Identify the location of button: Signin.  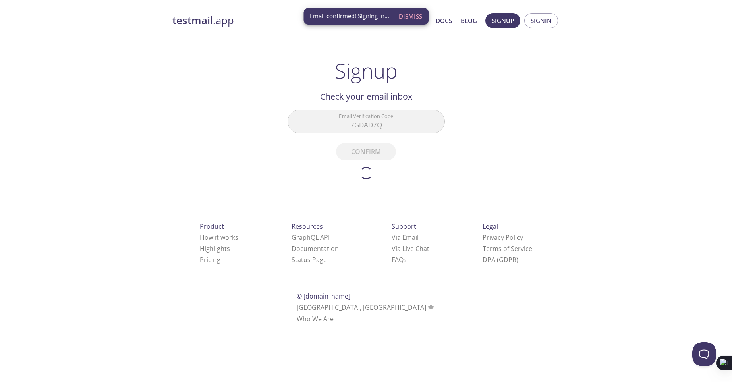
(541, 21).